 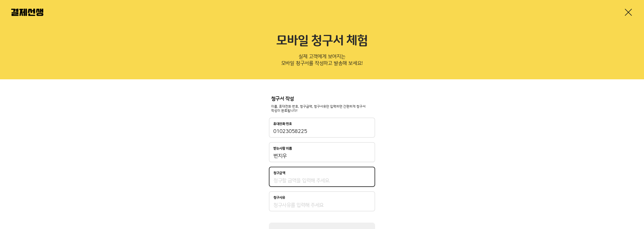 I want to click on input: 받는사람 이름, so click(x=322, y=156).